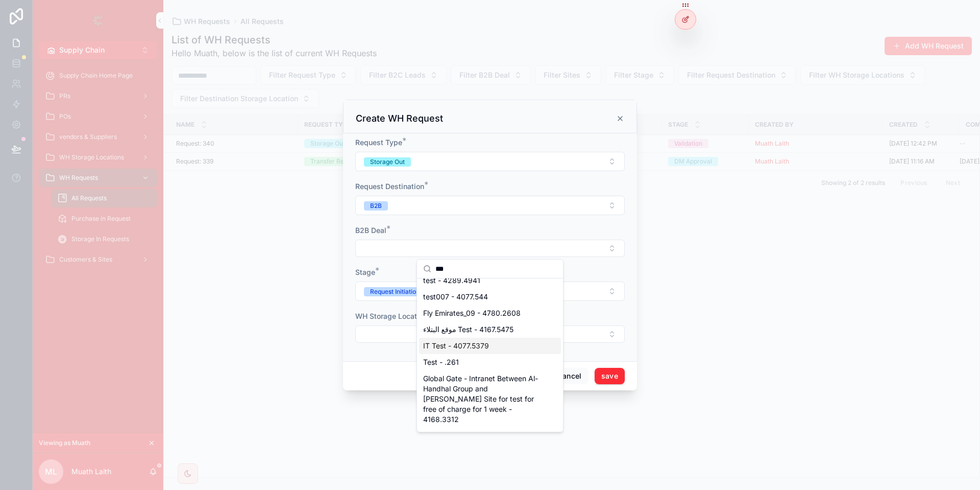 This screenshot has width=980, height=490. I want to click on span: Request Type, so click(379, 142).